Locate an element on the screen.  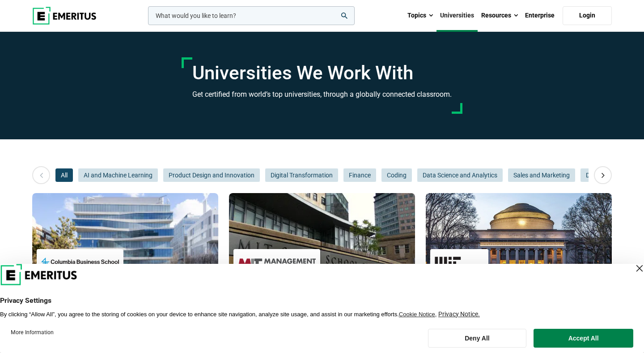
img: MIT Sloan Executive Education is located at coordinates (277, 264).